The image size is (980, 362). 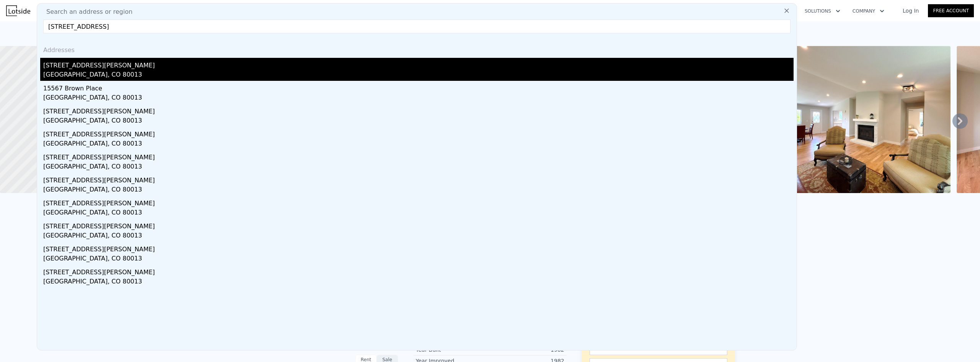 What do you see at coordinates (951, 11) in the screenshot?
I see `a: Free Account` at bounding box center [951, 11].